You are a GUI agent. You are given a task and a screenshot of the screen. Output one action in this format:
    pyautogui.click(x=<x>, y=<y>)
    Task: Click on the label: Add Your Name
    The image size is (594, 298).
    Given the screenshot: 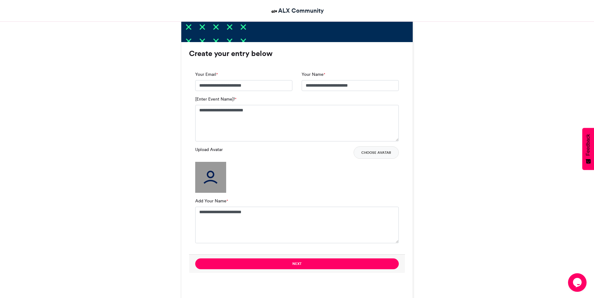 What is the action you would take?
    pyautogui.click(x=212, y=201)
    